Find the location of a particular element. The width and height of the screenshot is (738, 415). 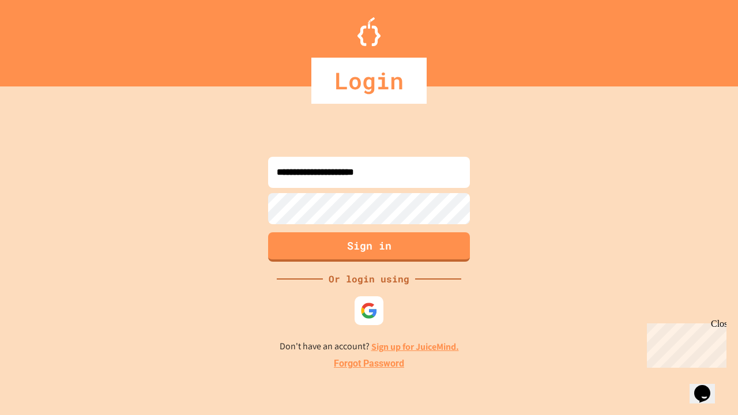

div: Chat with us now!Close is located at coordinates (42, 39).